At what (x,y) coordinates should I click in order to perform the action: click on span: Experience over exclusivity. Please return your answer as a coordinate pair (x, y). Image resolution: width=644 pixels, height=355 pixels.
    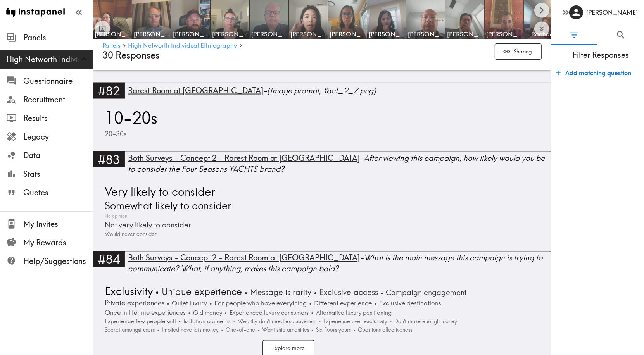
    Looking at the image, I should click on (354, 322).